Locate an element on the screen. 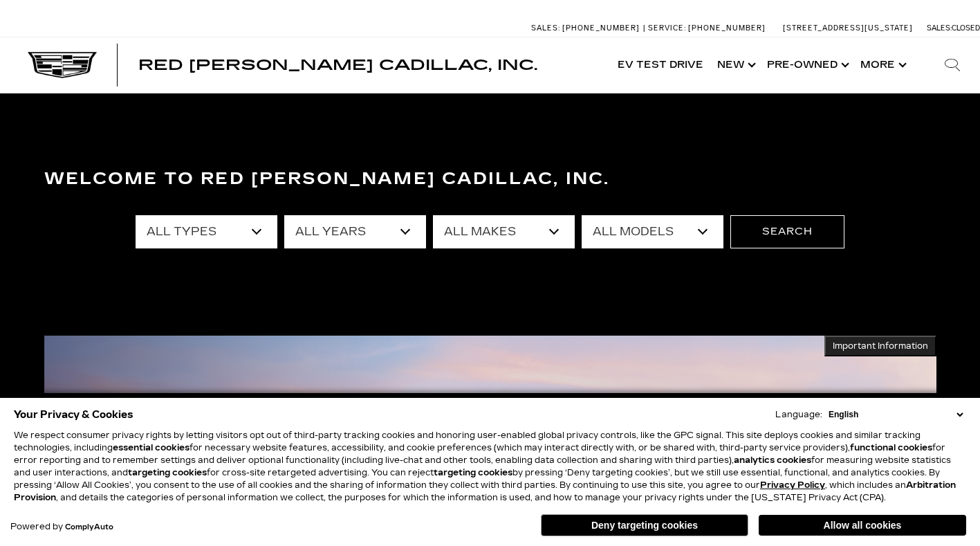  a: Cadillac Dark Logo with Cadillac White Text is located at coordinates (62, 65).